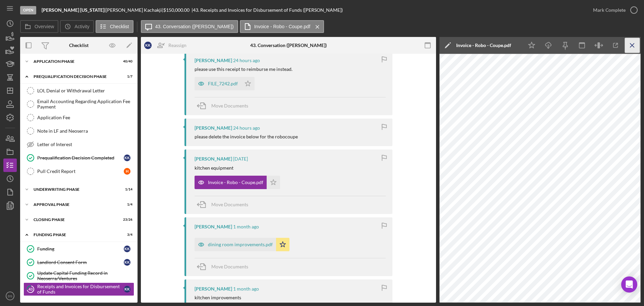 This screenshot has height=306, width=644. Describe the element at coordinates (9, 296) in the screenshot. I see `text: DS` at that location.